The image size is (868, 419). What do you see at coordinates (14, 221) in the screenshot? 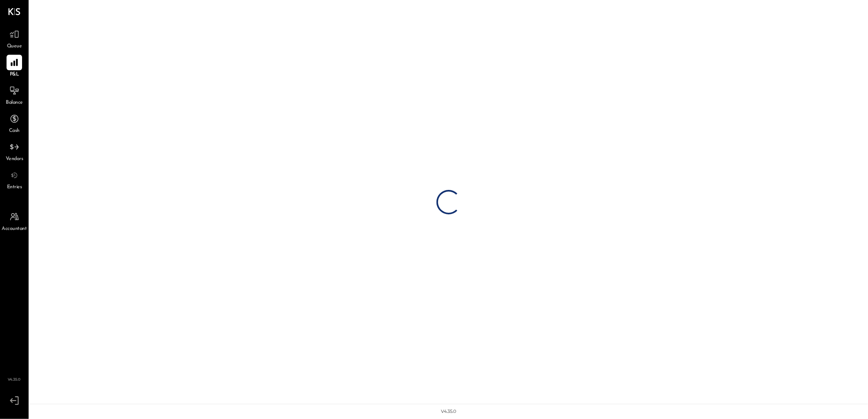
I see `a: Accountant` at bounding box center [14, 221].